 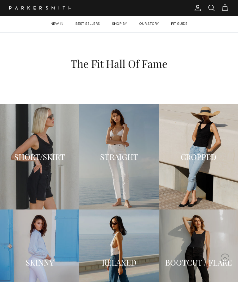 What do you see at coordinates (119, 24) in the screenshot?
I see `a: SHOP BY` at bounding box center [119, 24].